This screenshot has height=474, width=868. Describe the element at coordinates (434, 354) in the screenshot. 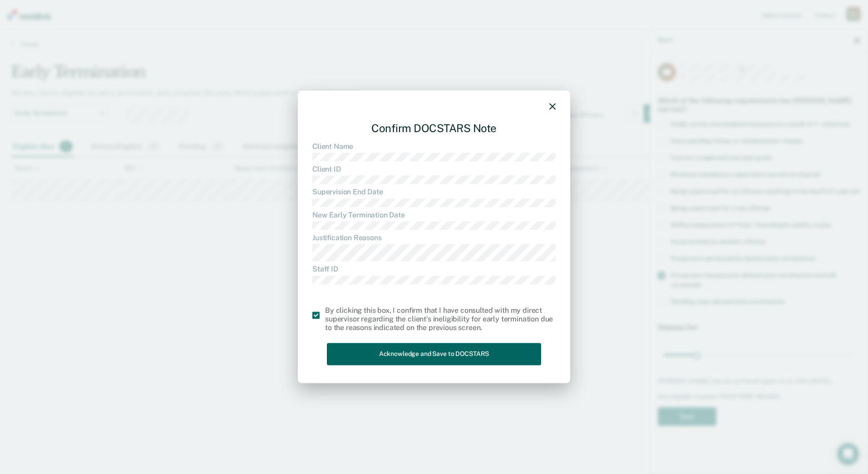

I see `button: Acknowledge and Save to DOCSTARS` at that location.